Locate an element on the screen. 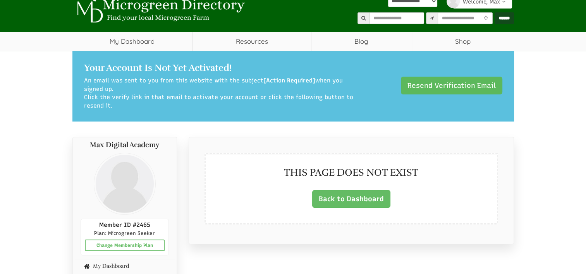 The width and height of the screenshot is (586, 274). div: Keywords by Traffic is located at coordinates (108, 48).